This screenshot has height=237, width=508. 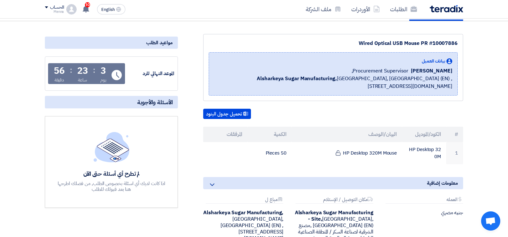 I want to click on div: الحساب, so click(x=57, y=7).